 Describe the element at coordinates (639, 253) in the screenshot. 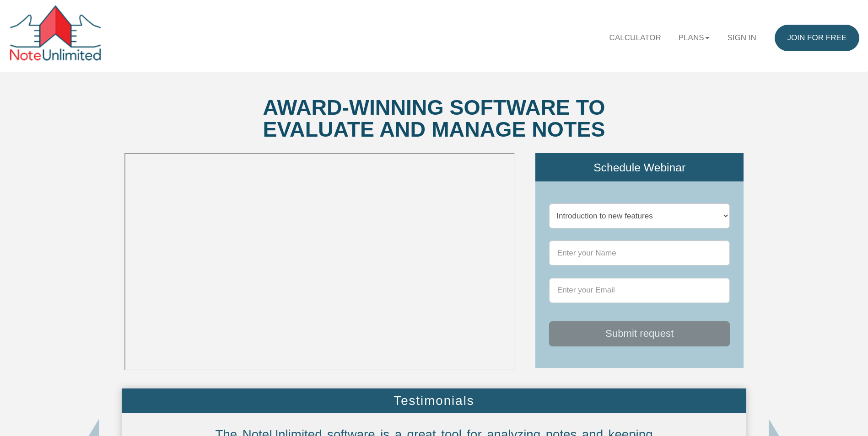

I see `input: Enter your Name` at that location.